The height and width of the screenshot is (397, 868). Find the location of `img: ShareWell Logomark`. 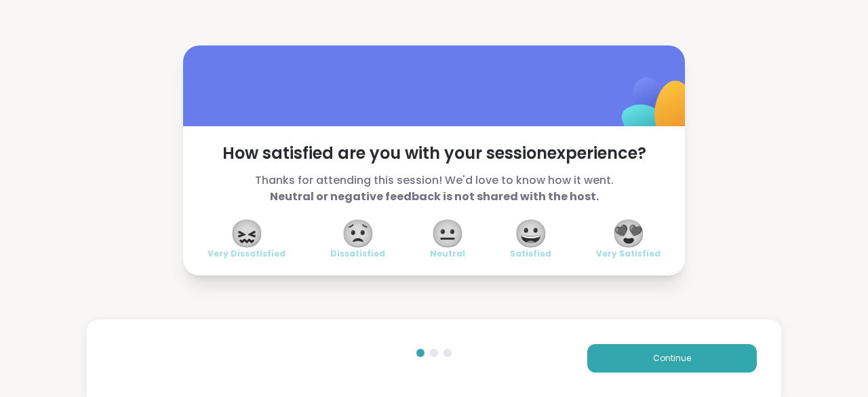

img: ShareWell Logomark is located at coordinates (657, 109).